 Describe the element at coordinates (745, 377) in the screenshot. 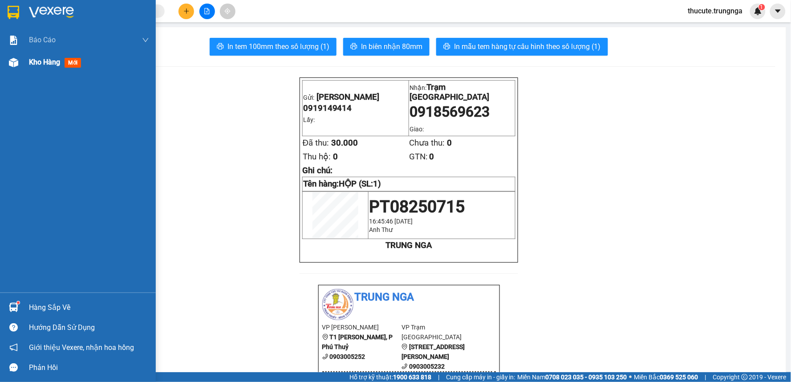

I see `span: copyright` at that location.